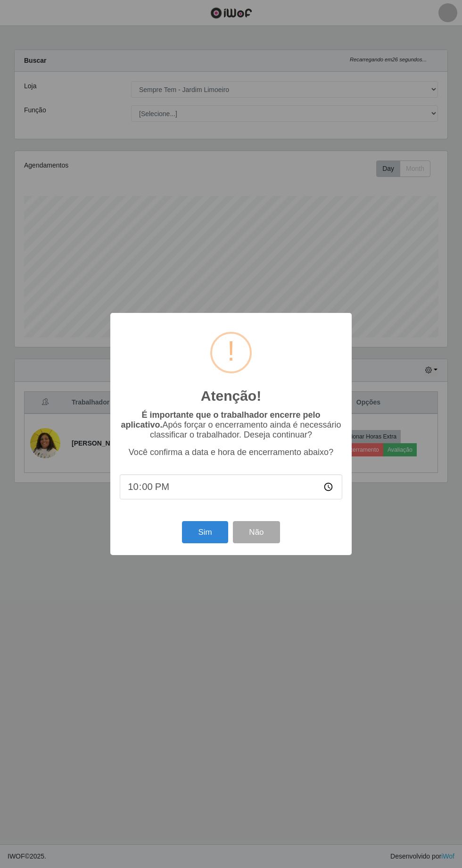  What do you see at coordinates (231, 452) in the screenshot?
I see `p: Você confirma a data e hora de encerramento abaixo?` at bounding box center [231, 452].